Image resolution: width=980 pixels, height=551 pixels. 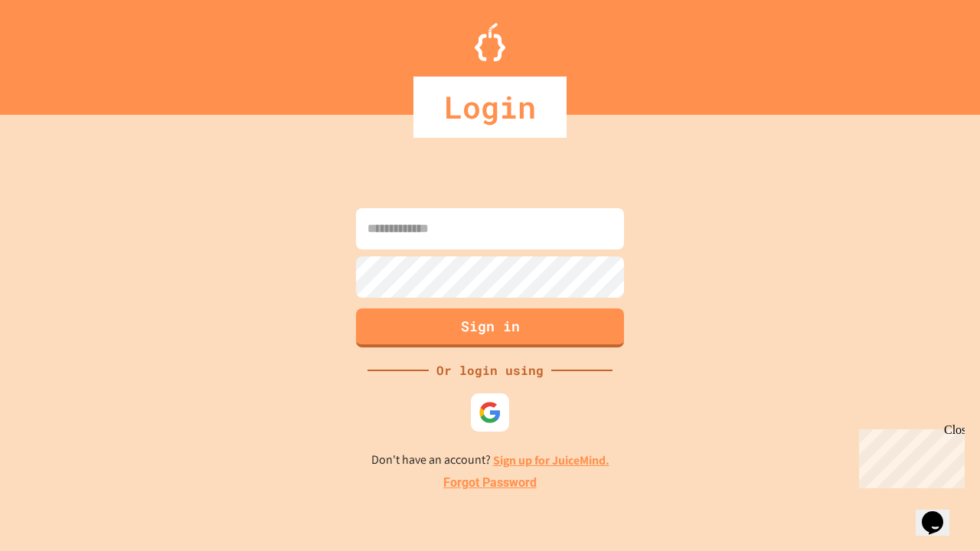 What do you see at coordinates (56, 52) in the screenshot?
I see `div: Chat with us now!Close` at bounding box center [56, 52].